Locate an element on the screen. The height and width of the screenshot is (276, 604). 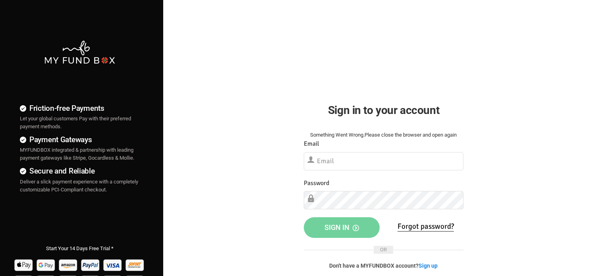
p: Don't have a MYFUNDBOX account? is located at coordinates (384, 266).